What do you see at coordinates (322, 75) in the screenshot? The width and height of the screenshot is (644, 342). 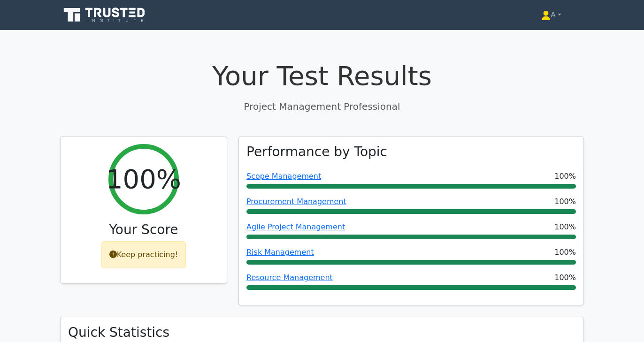 I see `h1: Your Test Results` at bounding box center [322, 75].